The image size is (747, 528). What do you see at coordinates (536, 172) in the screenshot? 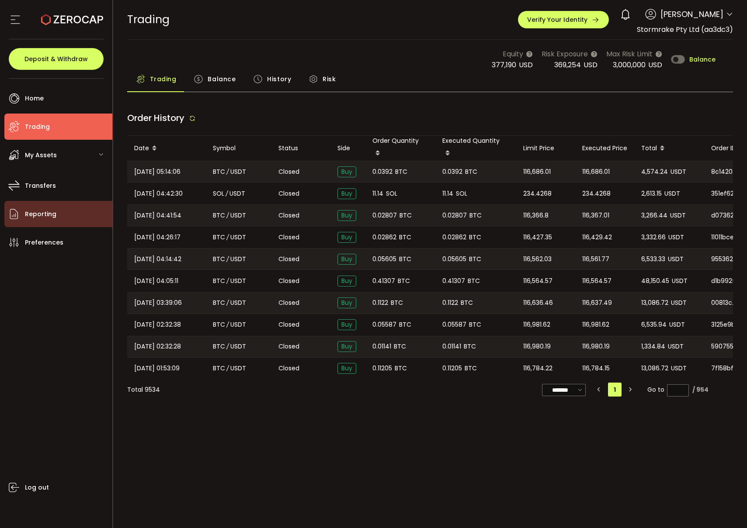
I see `span: 116,686.01` at bounding box center [536, 172].